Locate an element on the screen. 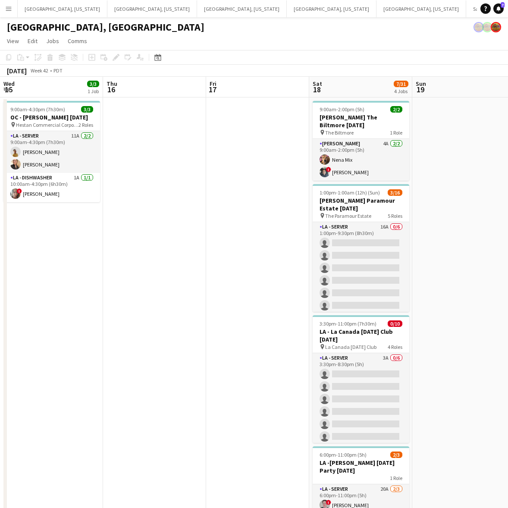 The width and height of the screenshot is (508, 508). span: 17 is located at coordinates (212, 89).